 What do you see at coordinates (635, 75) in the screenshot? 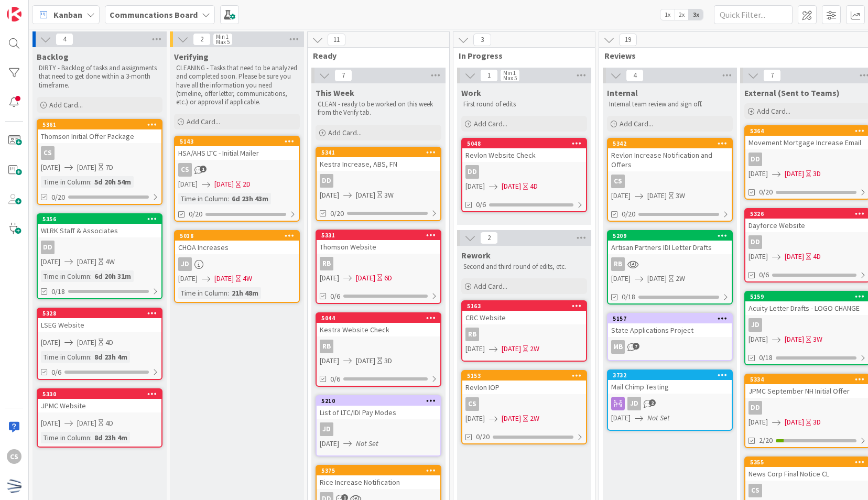
I see `span: 4` at bounding box center [635, 75].